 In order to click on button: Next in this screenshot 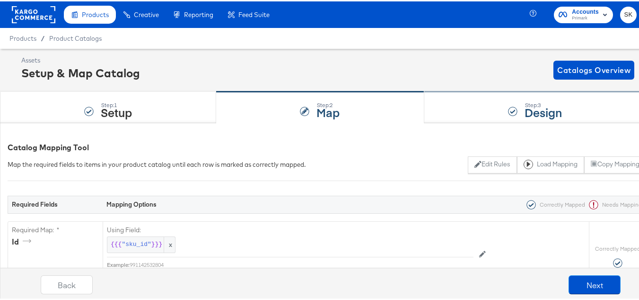, I will do `click(595, 283)`.